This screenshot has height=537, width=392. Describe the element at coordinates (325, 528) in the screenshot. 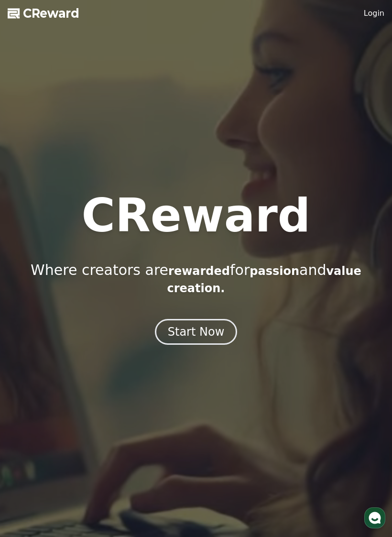

I see `span: Settings` at that location.